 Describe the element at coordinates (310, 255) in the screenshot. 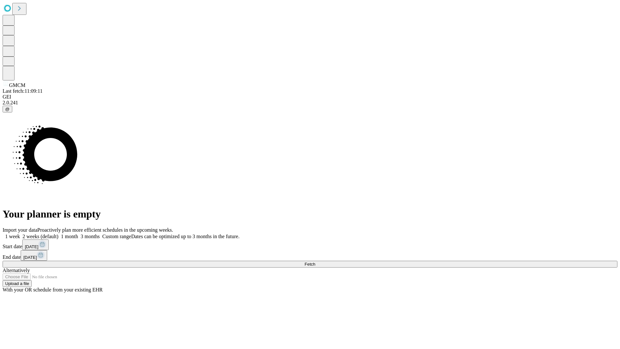

I see `div: End date` at that location.